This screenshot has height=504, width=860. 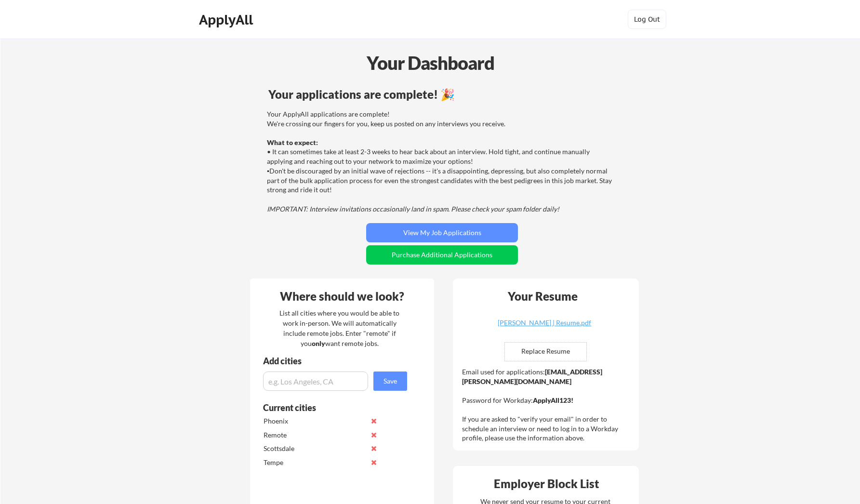 I want to click on div: ApplyAll, so click(x=227, y=20).